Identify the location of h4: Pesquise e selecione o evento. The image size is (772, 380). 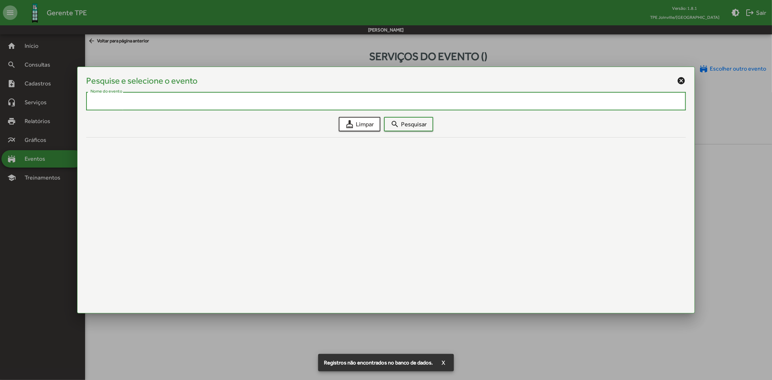
(142, 81).